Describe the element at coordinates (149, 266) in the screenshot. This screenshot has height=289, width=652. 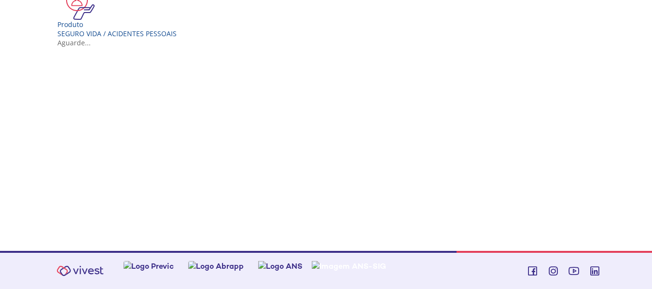
I see `img: Logo Previc` at that location.